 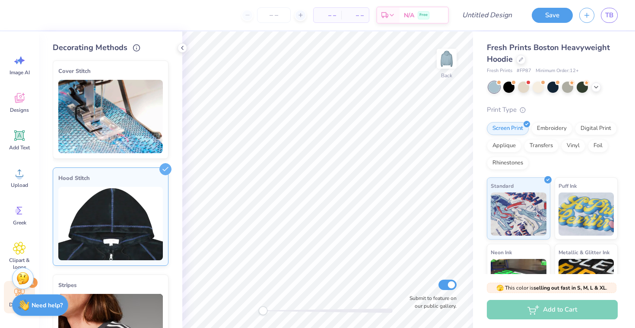 I want to click on div: Transfers, so click(x=541, y=146).